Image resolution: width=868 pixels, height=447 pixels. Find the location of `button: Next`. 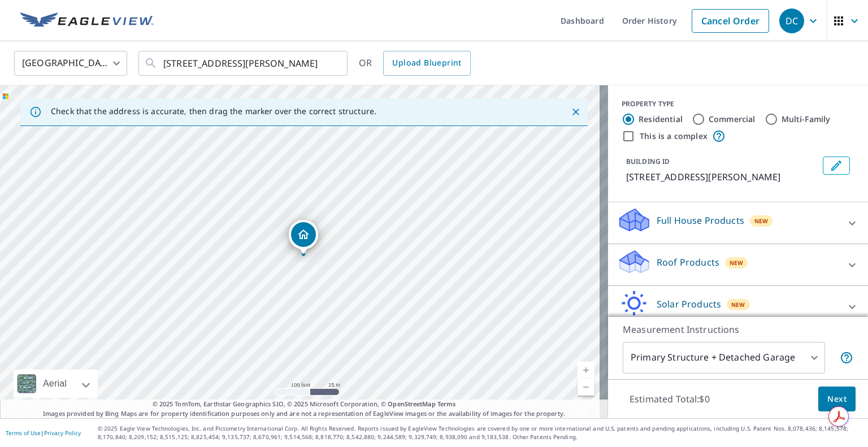

button: Next is located at coordinates (837, 400).